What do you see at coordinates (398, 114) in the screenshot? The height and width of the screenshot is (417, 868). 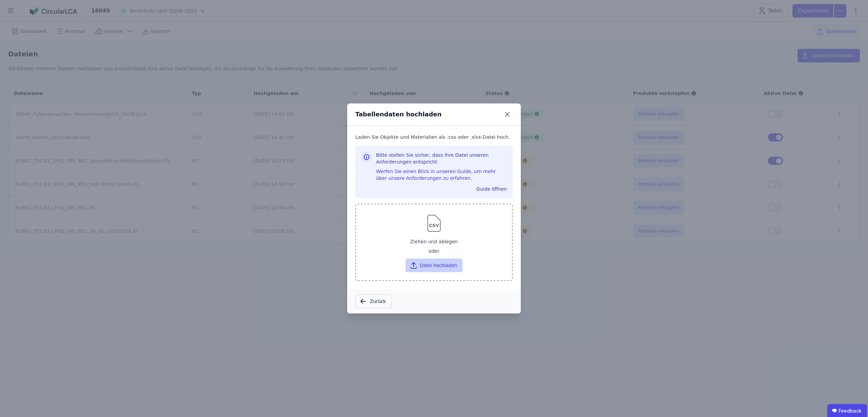 I see `div: Tabellendaten hochladen` at bounding box center [398, 114].